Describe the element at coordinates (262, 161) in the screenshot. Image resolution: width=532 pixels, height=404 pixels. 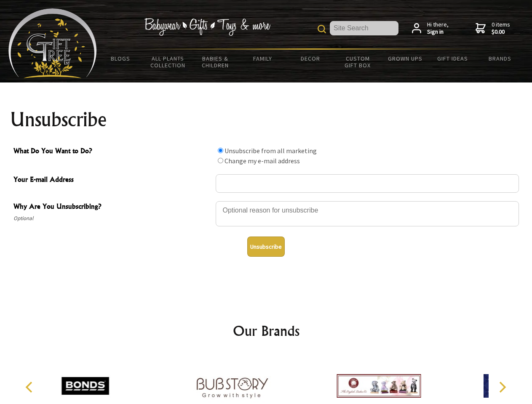
I see `label: Change my e-mail address` at that location.